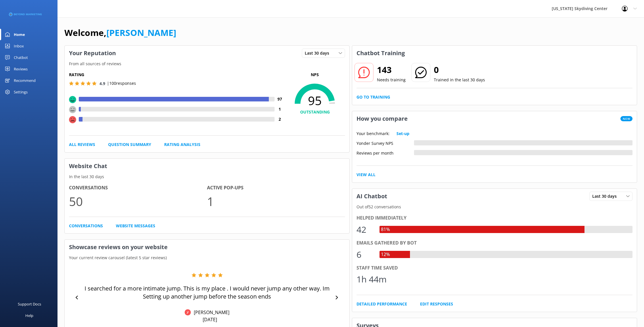 This screenshot has height=327, width=644. Describe the element at coordinates (372, 196) in the screenshot. I see `h3: AI Chatbot` at that location.